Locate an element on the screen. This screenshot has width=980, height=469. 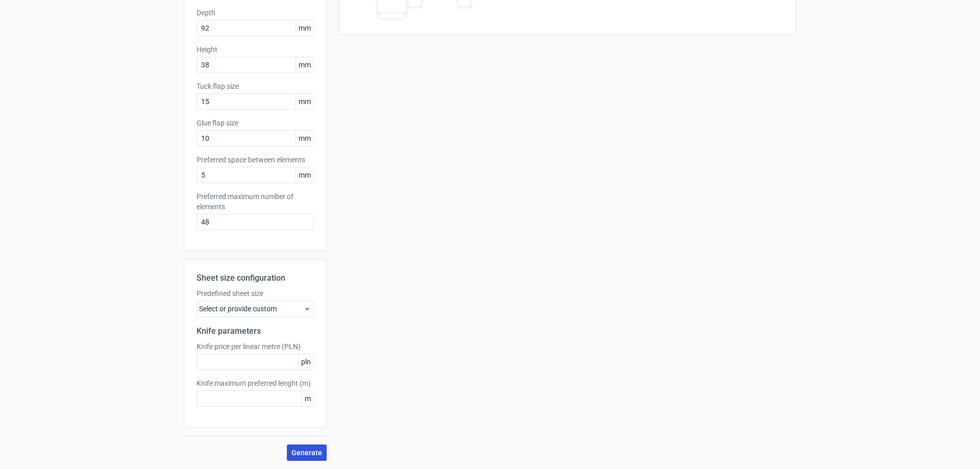
span: Generate is located at coordinates (306, 452).